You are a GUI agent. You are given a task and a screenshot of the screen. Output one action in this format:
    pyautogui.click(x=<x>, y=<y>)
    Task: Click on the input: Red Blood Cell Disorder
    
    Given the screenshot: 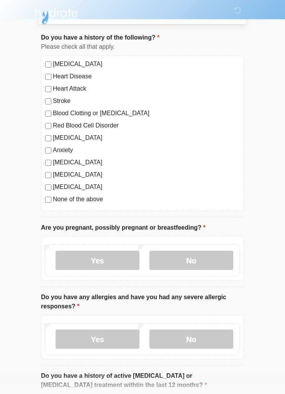 What is the action you would take?
    pyautogui.click(x=48, y=126)
    